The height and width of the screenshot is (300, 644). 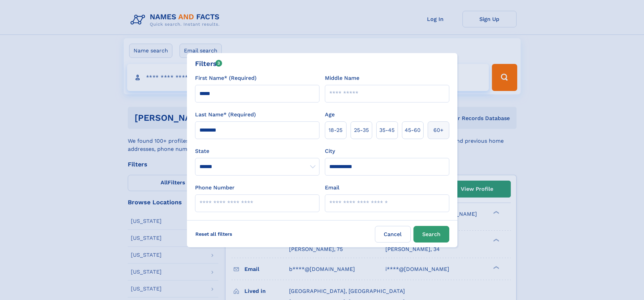 I want to click on span: 18‑25, so click(x=336, y=130).